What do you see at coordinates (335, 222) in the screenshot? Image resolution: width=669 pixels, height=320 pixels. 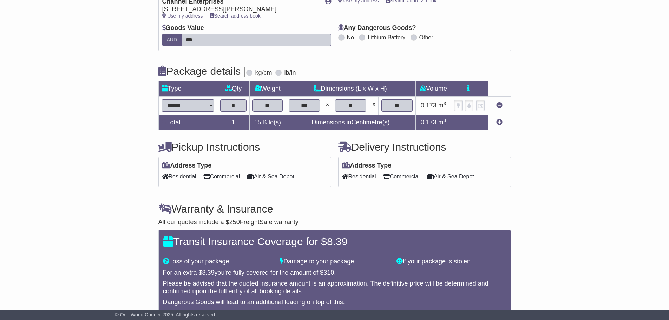 I see `div: All our quotes include a $ FreightSafe warranty.` at bounding box center [335, 222].